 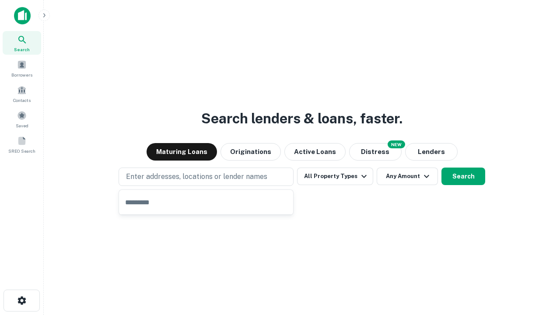 I want to click on button: Enter addresses, locations or lender names, so click(x=206, y=177).